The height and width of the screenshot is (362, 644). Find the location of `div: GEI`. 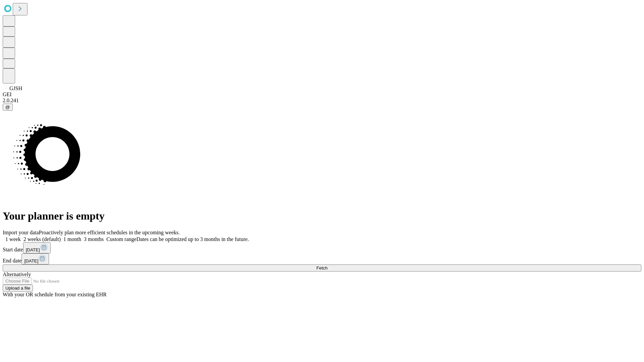

div: GEI is located at coordinates (322, 95).